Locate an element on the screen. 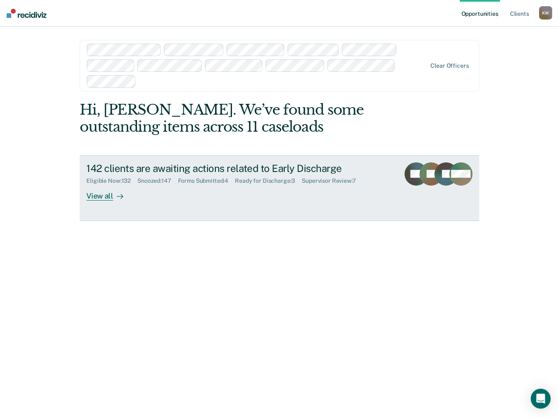 This screenshot has height=417, width=559. button: KW is located at coordinates (546, 13).